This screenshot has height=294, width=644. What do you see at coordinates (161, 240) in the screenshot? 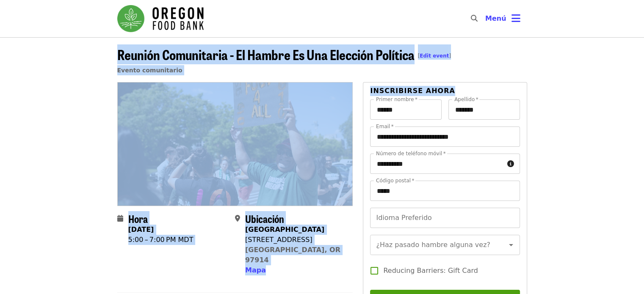
I see `div: 5:00 – 7:00 PM MDT` at bounding box center [161, 240].